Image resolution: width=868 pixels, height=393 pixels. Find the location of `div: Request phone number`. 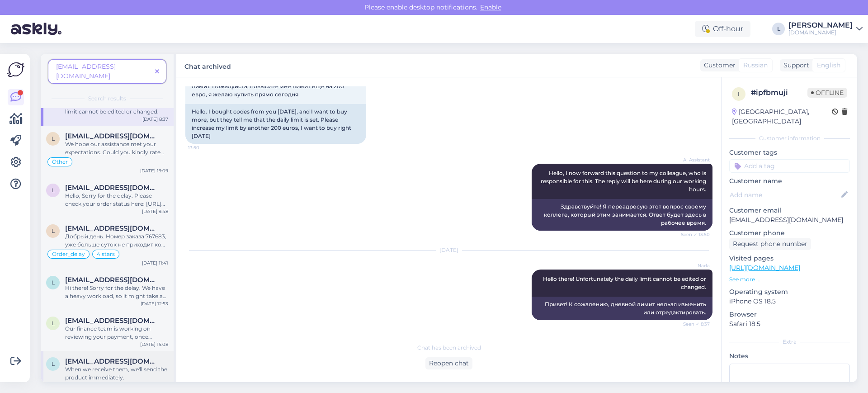

div: Request phone number is located at coordinates (770, 244).